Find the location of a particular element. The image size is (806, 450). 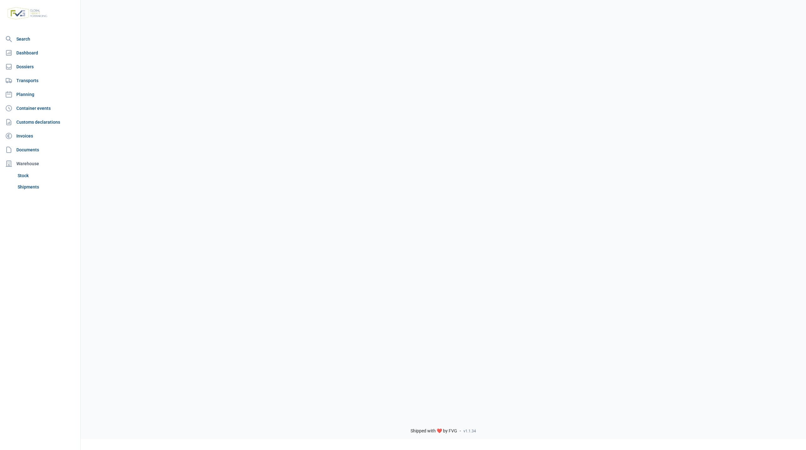

a: Dashboard is located at coordinates (40, 53).